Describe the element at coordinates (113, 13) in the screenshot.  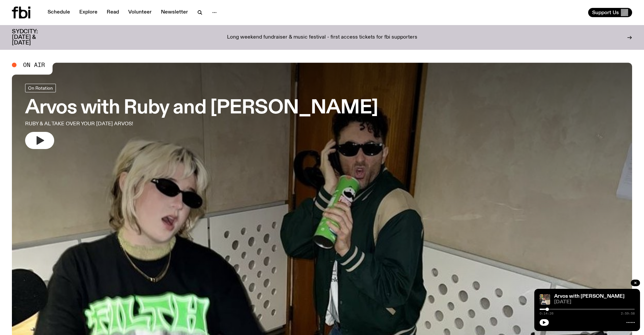
I see `a: Read` at that location.